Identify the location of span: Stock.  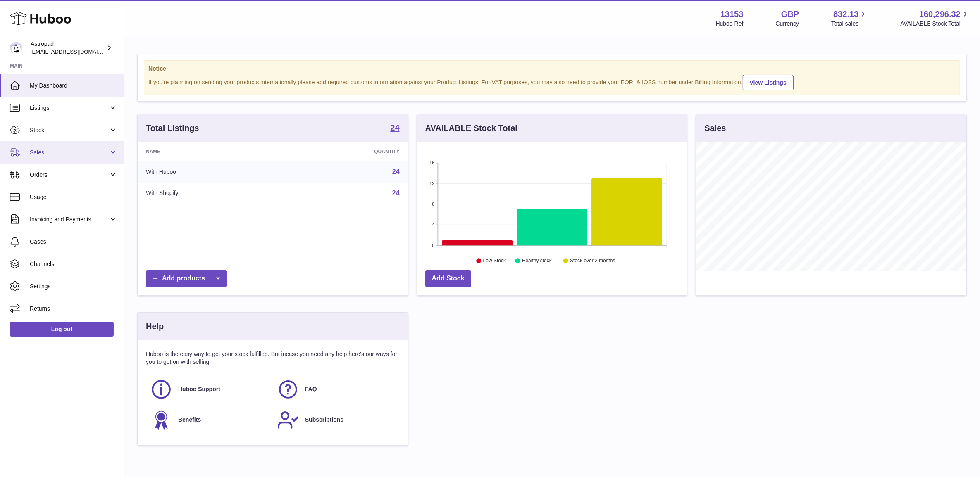
(69, 130).